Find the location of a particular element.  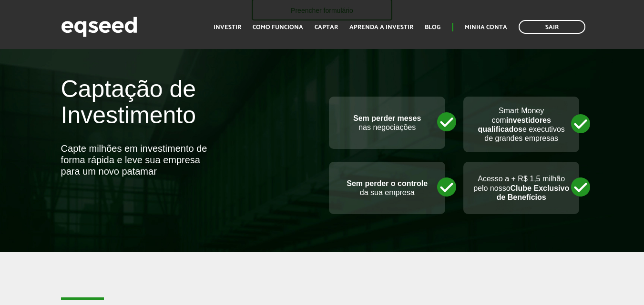

strong: investidores qualificados is located at coordinates (514, 125).